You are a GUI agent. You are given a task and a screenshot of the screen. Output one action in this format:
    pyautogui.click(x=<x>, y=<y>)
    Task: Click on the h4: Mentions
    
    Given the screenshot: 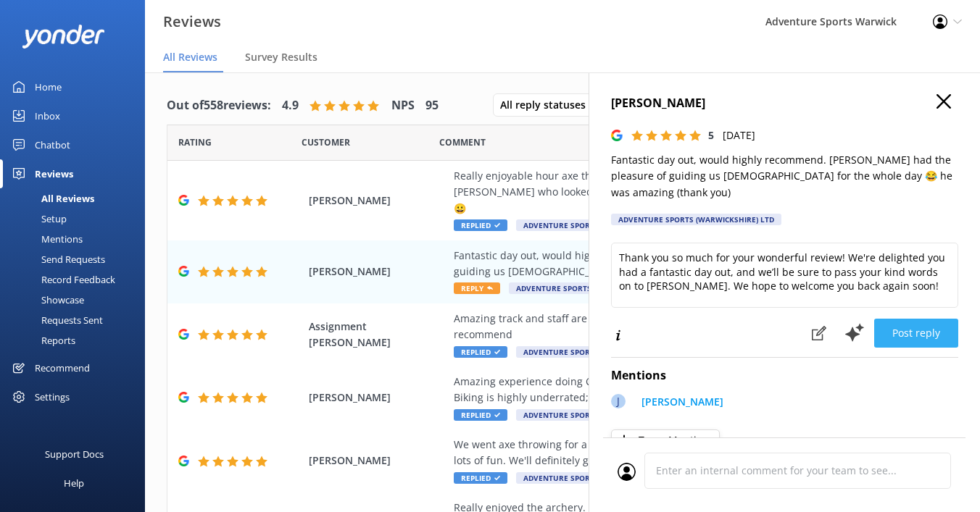 What is the action you would take?
    pyautogui.click(x=784, y=376)
    